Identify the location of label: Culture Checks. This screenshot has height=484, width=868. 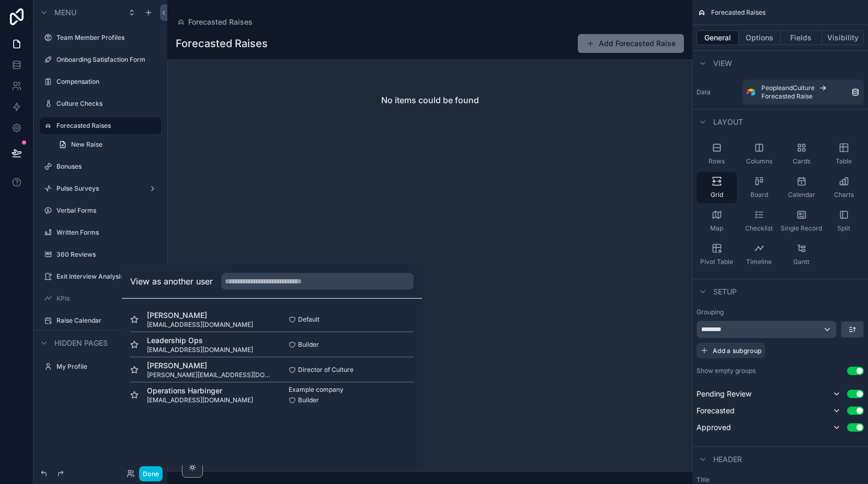
(106, 104).